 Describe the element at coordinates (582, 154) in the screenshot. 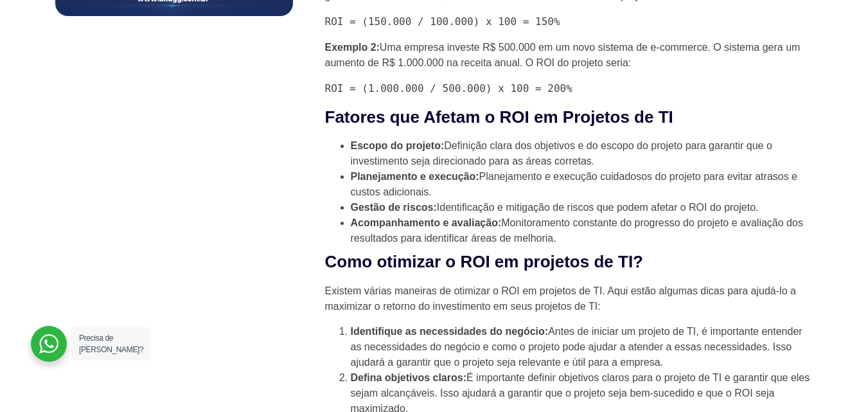

I see `li: Definição clara dos objetivos e do escopo do projeto para garantir que o investimento seja direci...` at that location.